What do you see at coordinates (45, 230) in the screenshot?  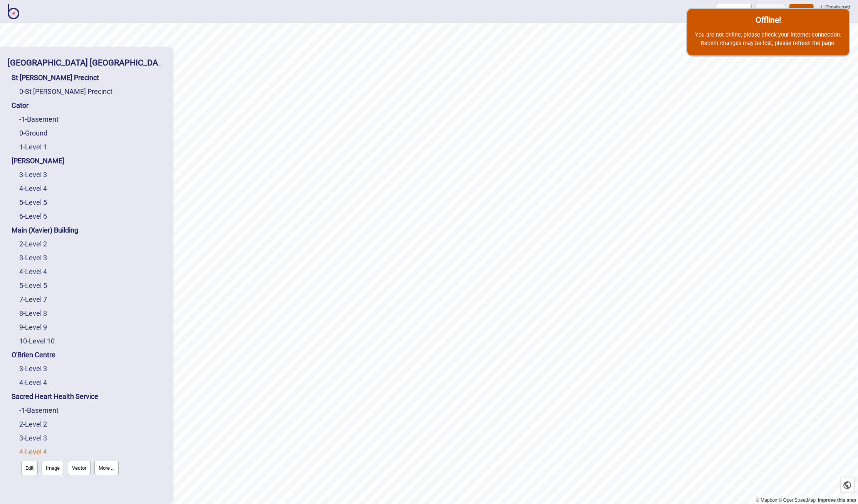 I see `a: Main (Xavier) Building` at bounding box center [45, 230].